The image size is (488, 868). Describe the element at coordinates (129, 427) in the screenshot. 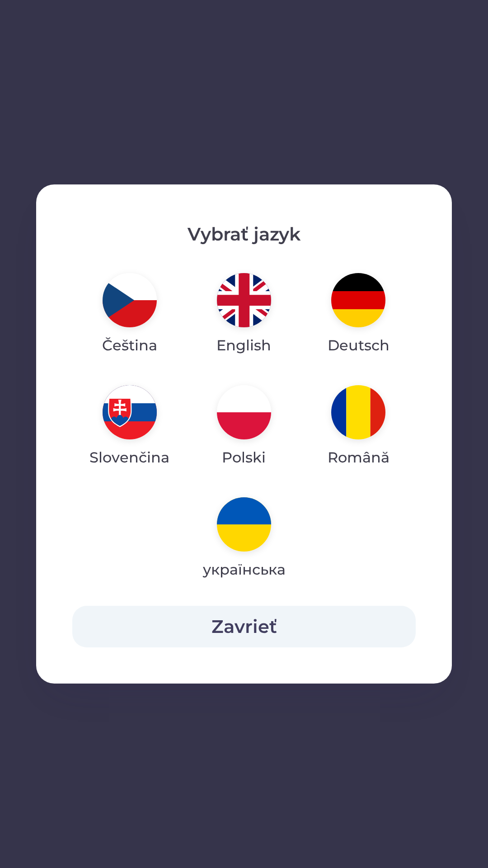

I see `button: Slovenčina` at that location.